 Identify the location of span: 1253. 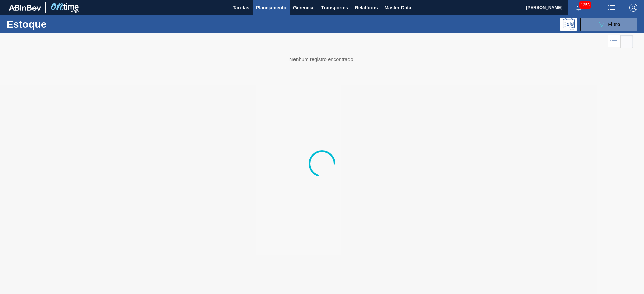
(585, 5).